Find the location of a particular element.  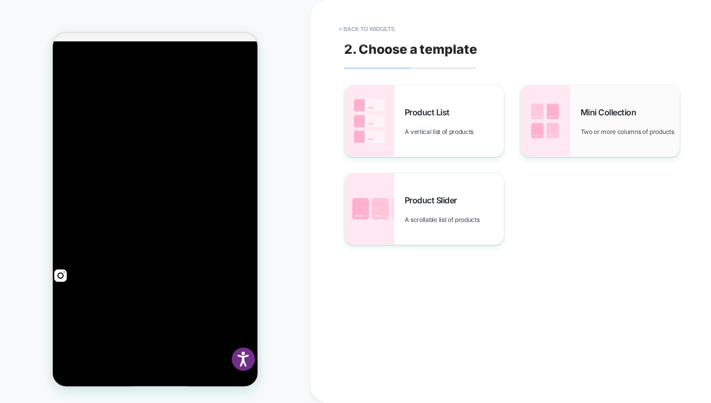

span: Product List is located at coordinates (430, 112).